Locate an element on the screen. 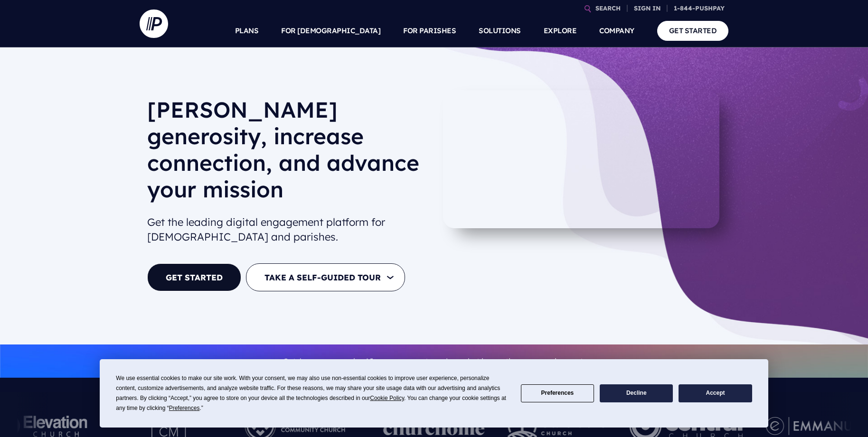  button: Decline is located at coordinates (636, 394).